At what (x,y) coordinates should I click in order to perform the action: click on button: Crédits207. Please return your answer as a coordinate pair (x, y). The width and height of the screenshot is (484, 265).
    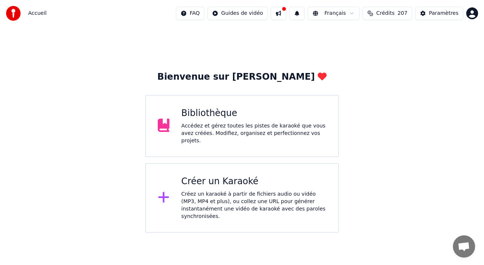
    Looking at the image, I should click on (388, 13).